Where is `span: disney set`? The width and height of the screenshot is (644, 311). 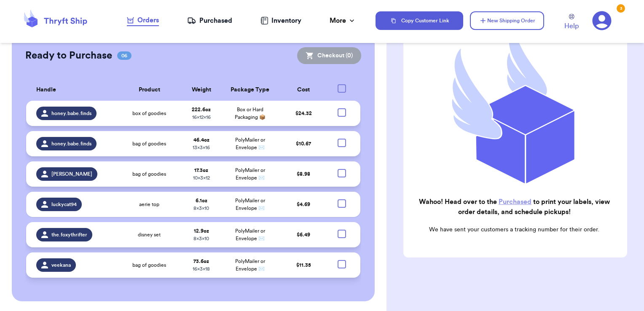 span: disney set is located at coordinates (149, 235).